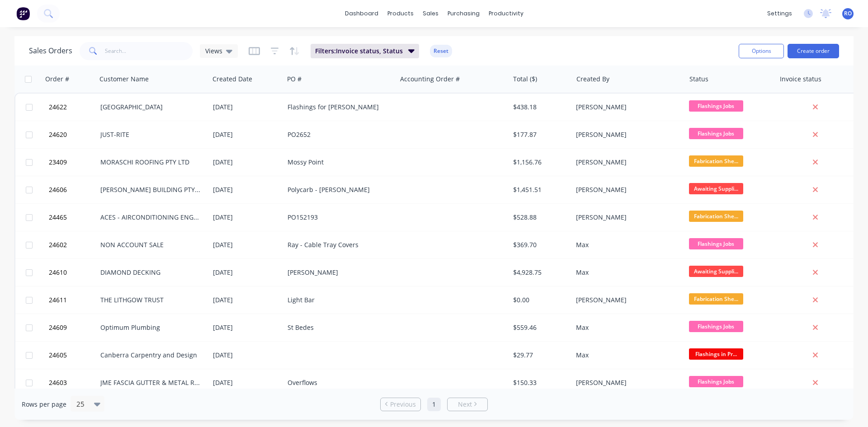 Image resolution: width=868 pixels, height=427 pixels. What do you see at coordinates (151, 162) in the screenshot?
I see `div: MORASCHI ROOFING PTY LTD` at bounding box center [151, 162].